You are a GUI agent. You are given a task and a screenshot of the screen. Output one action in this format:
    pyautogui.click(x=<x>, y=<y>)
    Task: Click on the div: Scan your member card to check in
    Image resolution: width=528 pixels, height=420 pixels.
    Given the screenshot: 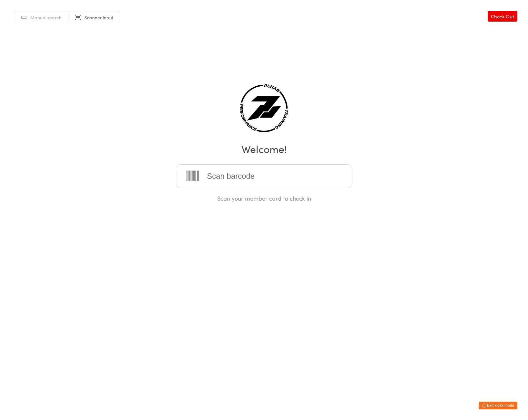 What is the action you would take?
    pyautogui.click(x=264, y=198)
    